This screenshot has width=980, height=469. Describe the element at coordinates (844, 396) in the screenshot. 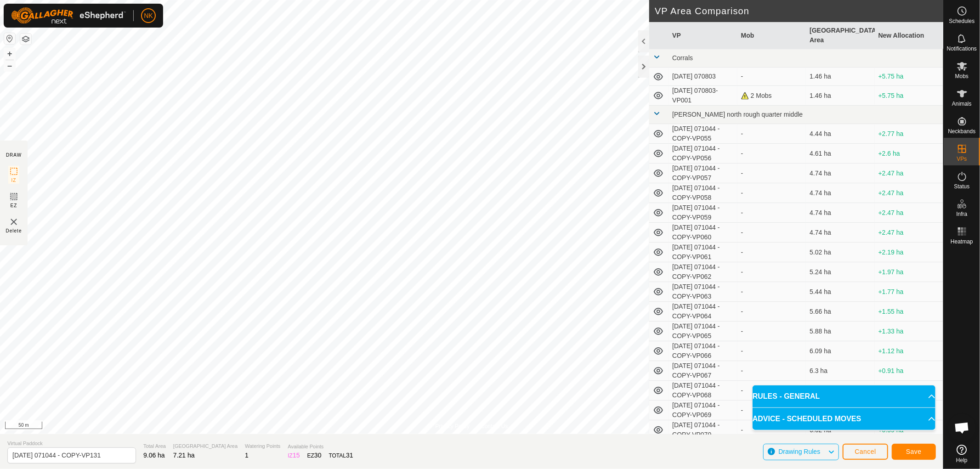

I see `p-accordion-header: RULES - GENERAL` at that location.